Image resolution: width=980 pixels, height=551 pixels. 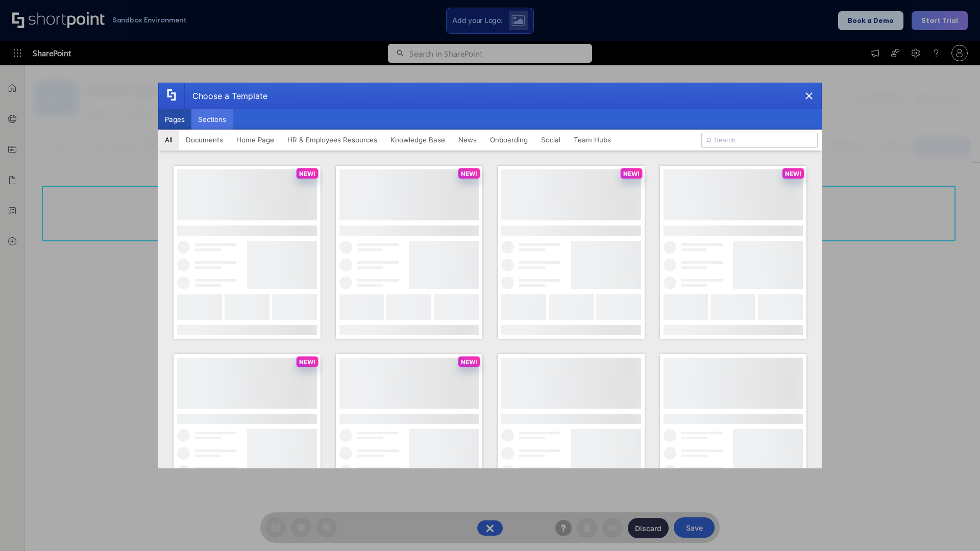 What do you see at coordinates (332, 140) in the screenshot?
I see `button: HR & Employees Resources` at bounding box center [332, 140].